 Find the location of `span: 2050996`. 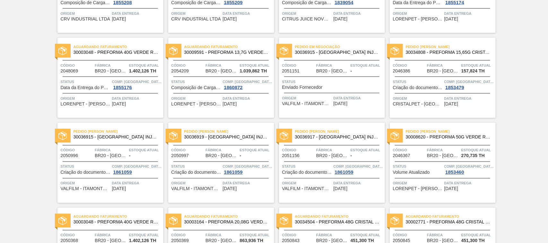

span: 2050996 is located at coordinates (69, 156).